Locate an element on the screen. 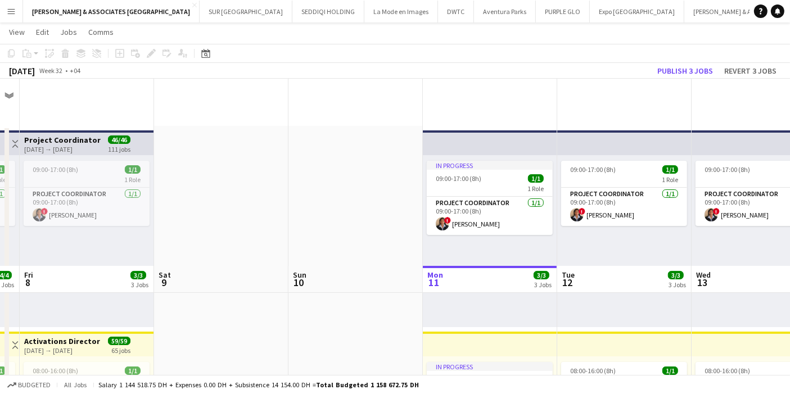 This screenshot has height=394, width=790. span: All jobs is located at coordinates (75, 384).